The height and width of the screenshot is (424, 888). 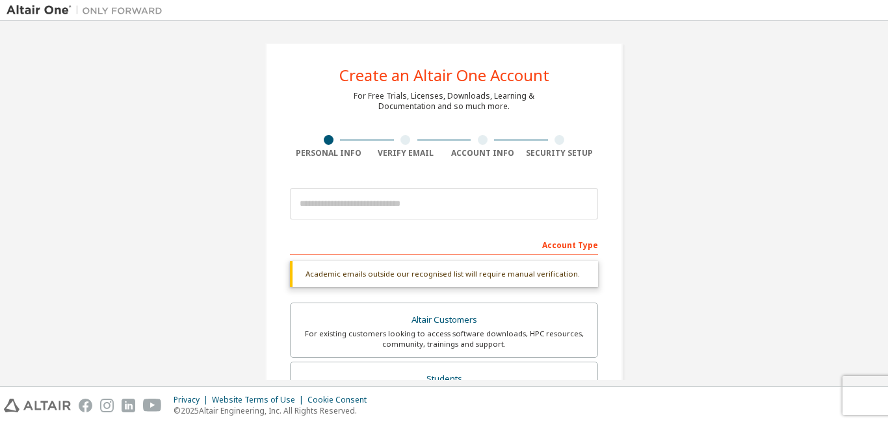 I want to click on div: For existing customers looking to access software downloads, HPC resources, community, trainings ..., so click(x=444, y=339).